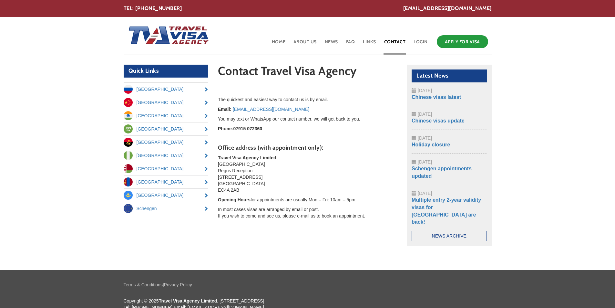  I want to click on a: FAQ, so click(351, 44).